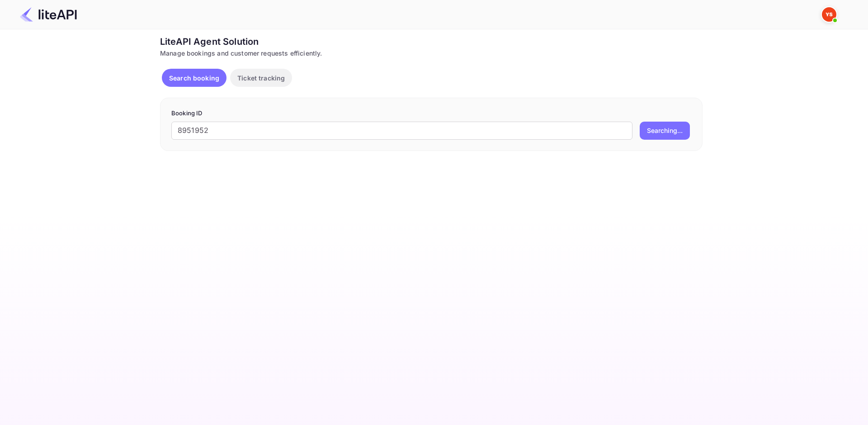 The height and width of the screenshot is (425, 868). What do you see at coordinates (431, 42) in the screenshot?
I see `div: LiteAPI Agent Solution` at bounding box center [431, 42].